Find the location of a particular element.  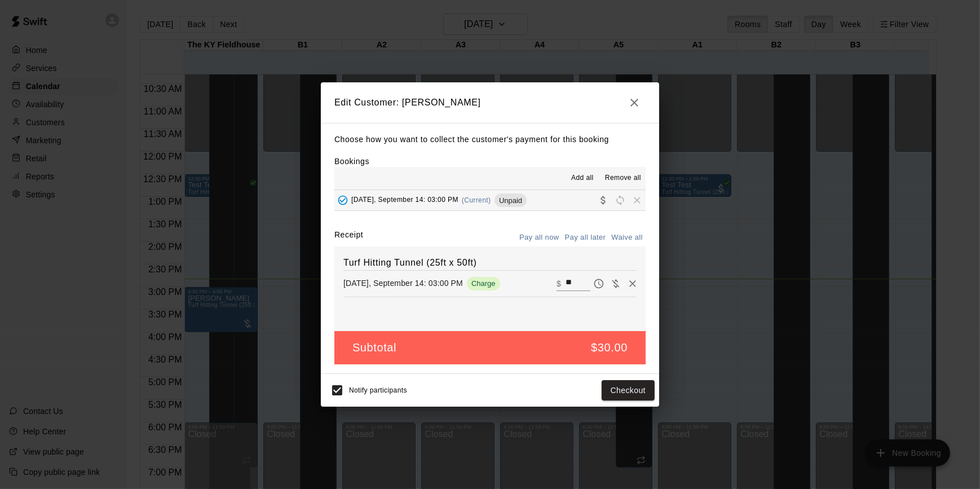

span: Charge is located at coordinates (483, 283).